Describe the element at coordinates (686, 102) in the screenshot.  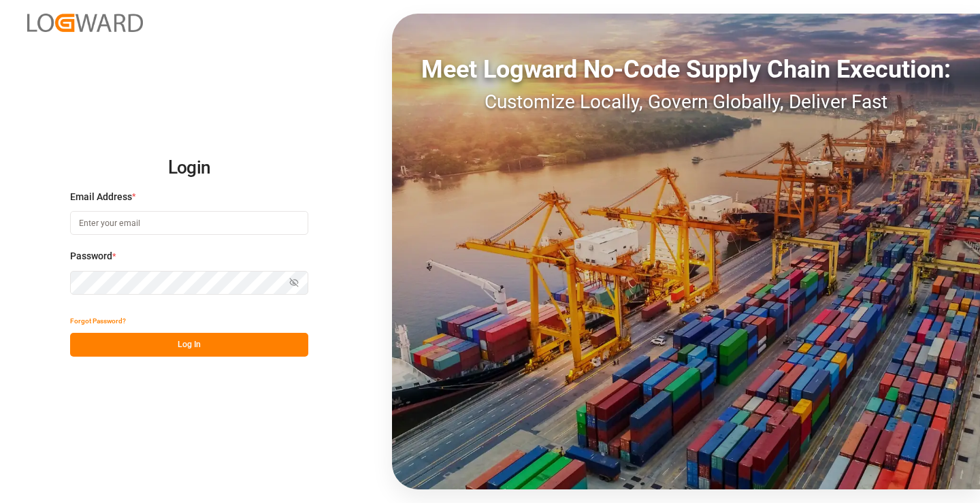
I see `div: Customize Locally, Govern Globally, Deliver Fast` at that location.